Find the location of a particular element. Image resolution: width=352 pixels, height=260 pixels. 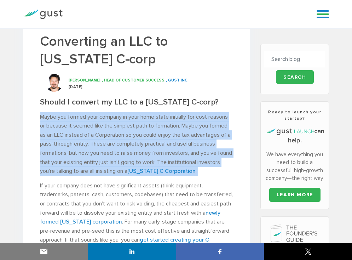

img: Kellen Powell is located at coordinates (54, 83).